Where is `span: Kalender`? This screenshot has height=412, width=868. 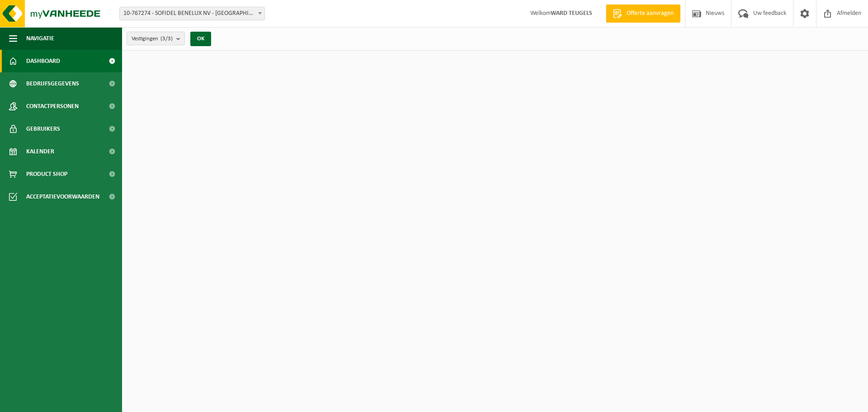 span: Kalender is located at coordinates (40, 152).